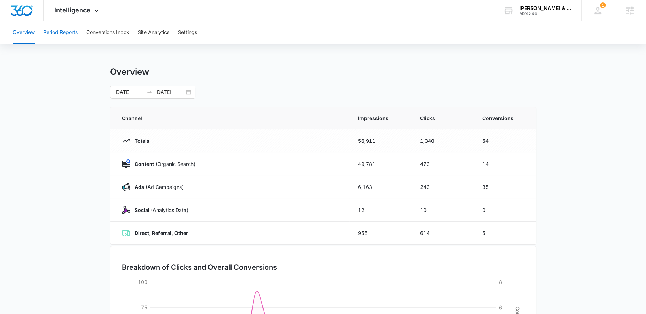 The height and width of the screenshot is (314, 646). What do you see at coordinates (504, 233) in the screenshot?
I see `td: 5` at bounding box center [504, 233].